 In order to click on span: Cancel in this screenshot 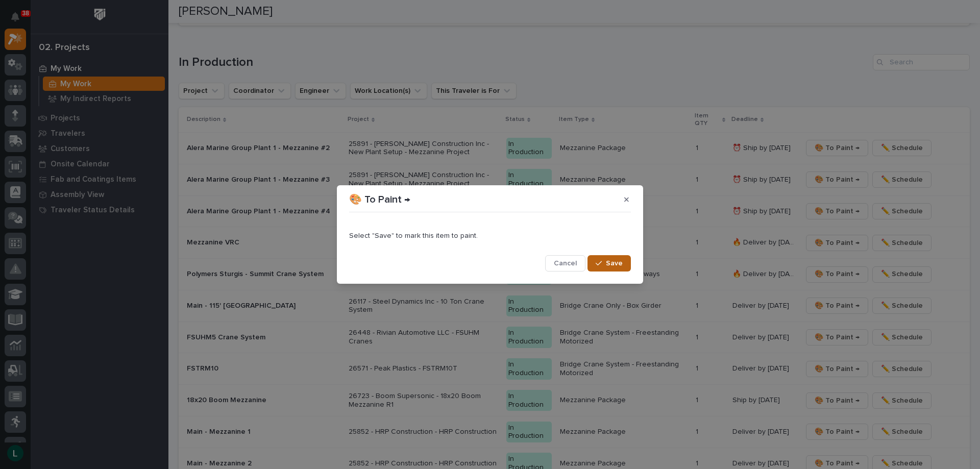, I will do `click(565, 264)`.